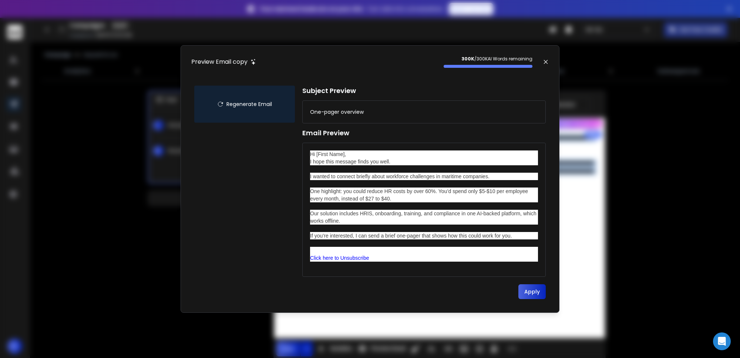 The width and height of the screenshot is (740, 358). I want to click on button: Apply, so click(532, 291).